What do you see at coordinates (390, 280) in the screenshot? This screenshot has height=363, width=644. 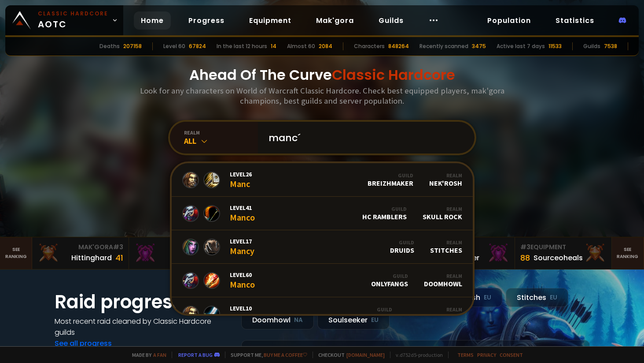 I see `div: OnlyFangs` at bounding box center [390, 280].